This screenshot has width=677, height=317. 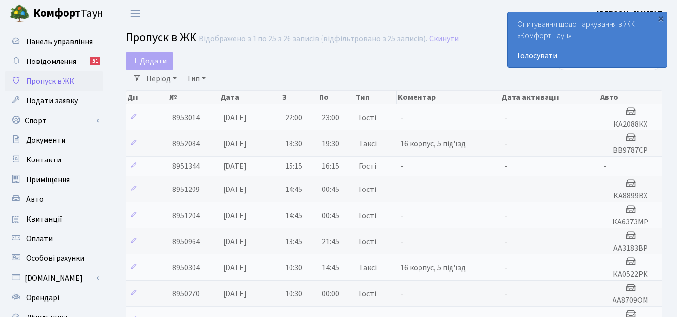 I want to click on span: Особові рахунки, so click(x=55, y=259).